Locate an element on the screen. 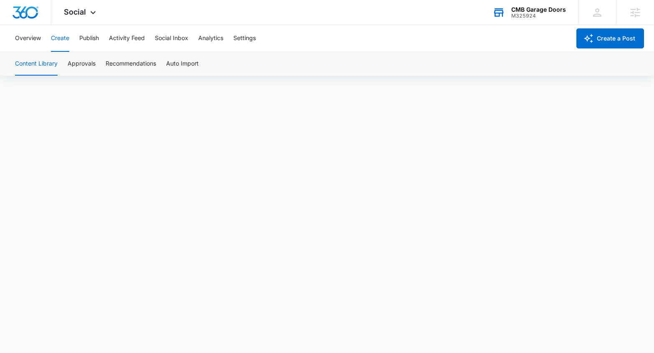  button: Social Inbox is located at coordinates (172, 38).